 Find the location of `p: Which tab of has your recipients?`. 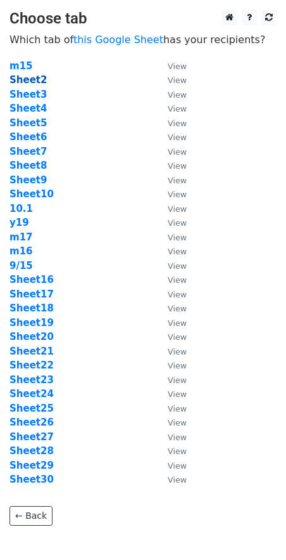

p: Which tab of has your recipients? is located at coordinates (143, 39).